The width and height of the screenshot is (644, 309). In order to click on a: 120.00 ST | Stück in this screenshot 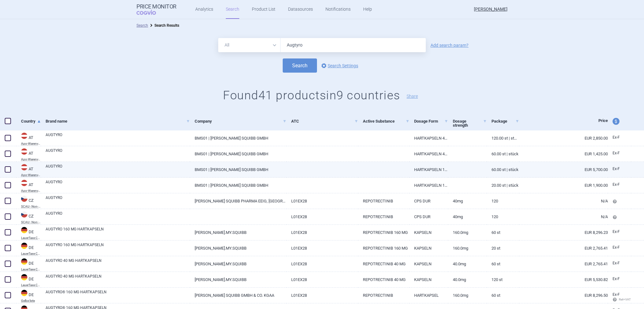, I will do `click(503, 138)`.